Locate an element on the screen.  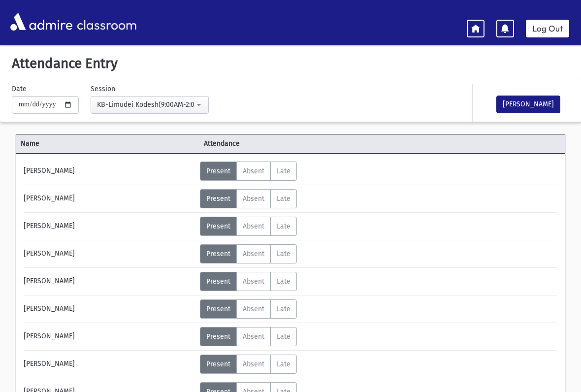
span: Attendance is located at coordinates (359, 143).